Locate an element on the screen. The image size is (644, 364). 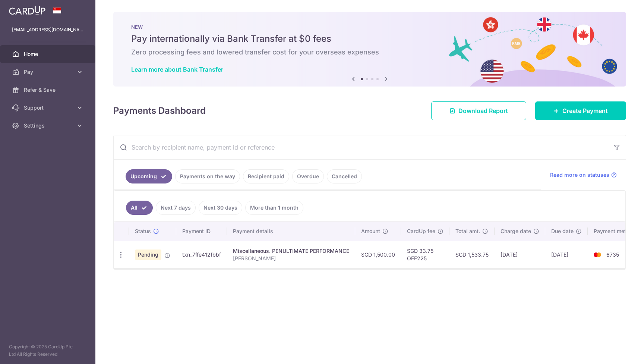
img: CardUp is located at coordinates (27, 10).